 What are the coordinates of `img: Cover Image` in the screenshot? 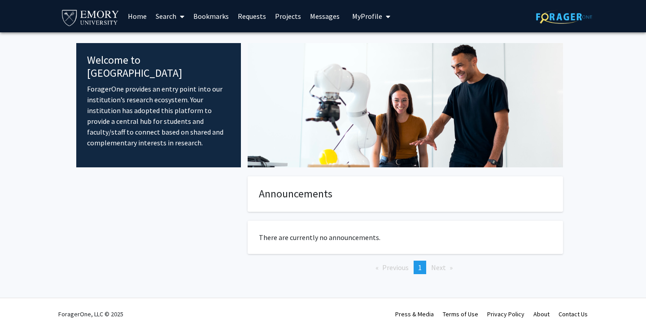 It's located at (405, 105).